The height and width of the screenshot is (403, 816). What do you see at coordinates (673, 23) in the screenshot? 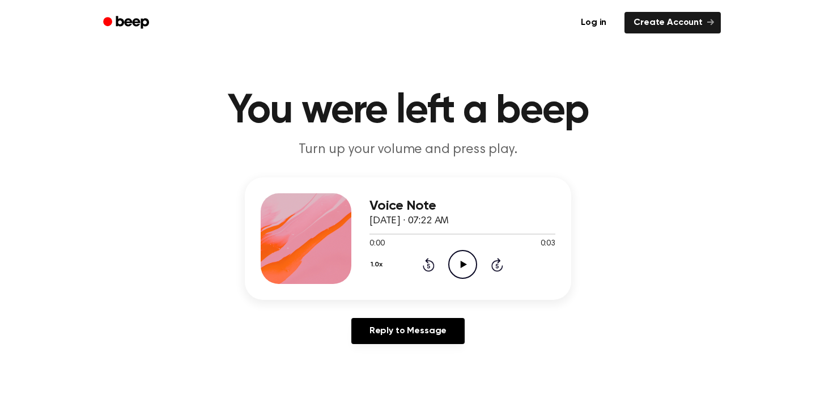
I see `a: Create Account` at bounding box center [673, 23].